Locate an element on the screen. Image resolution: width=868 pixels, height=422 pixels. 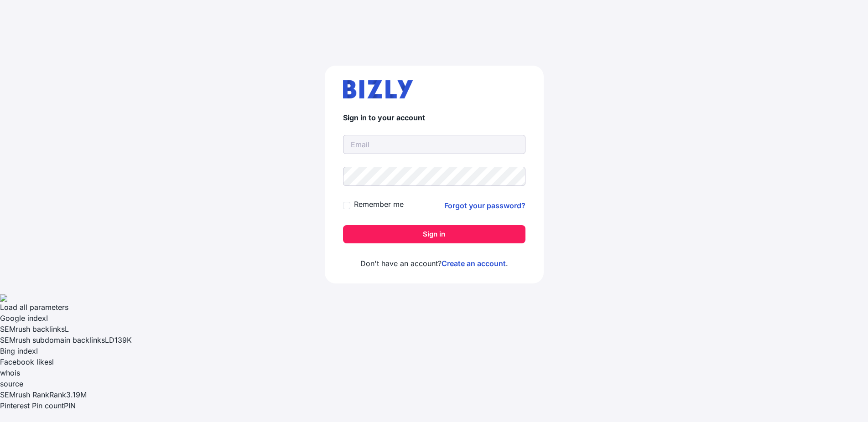
span: PIN is located at coordinates (70, 406).